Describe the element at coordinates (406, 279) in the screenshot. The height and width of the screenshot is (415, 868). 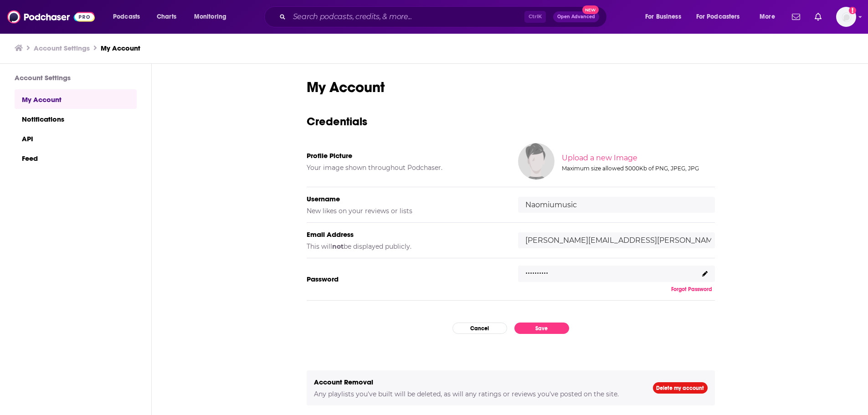
I see `h5: Password` at that location.